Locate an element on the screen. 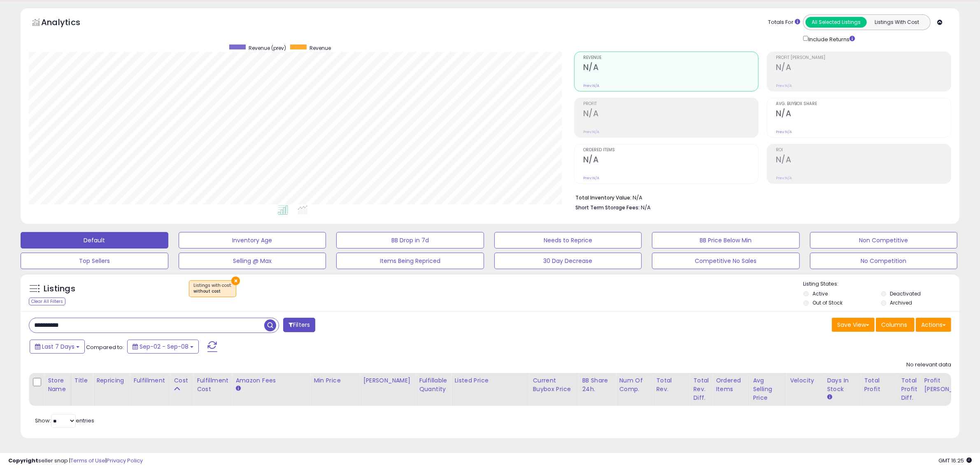 The image size is (980, 469). button: 30 Day Decrease is located at coordinates (568, 261).